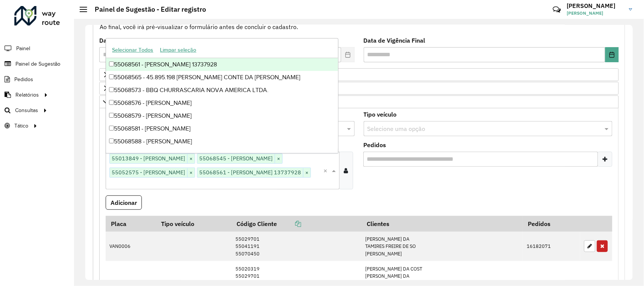  I want to click on h2: Painel de Sugestão - Editar registro, so click(146, 10).